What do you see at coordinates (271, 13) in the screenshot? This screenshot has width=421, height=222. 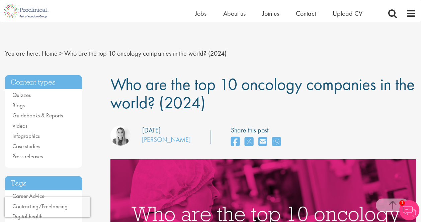 I see `a: Join us` at bounding box center [271, 13].